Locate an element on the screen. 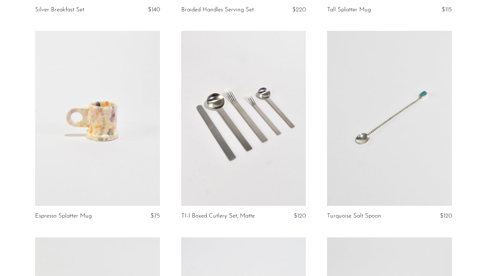 This screenshot has width=487, height=276. a: Silver Breakfast Set is located at coordinates (59, 10).